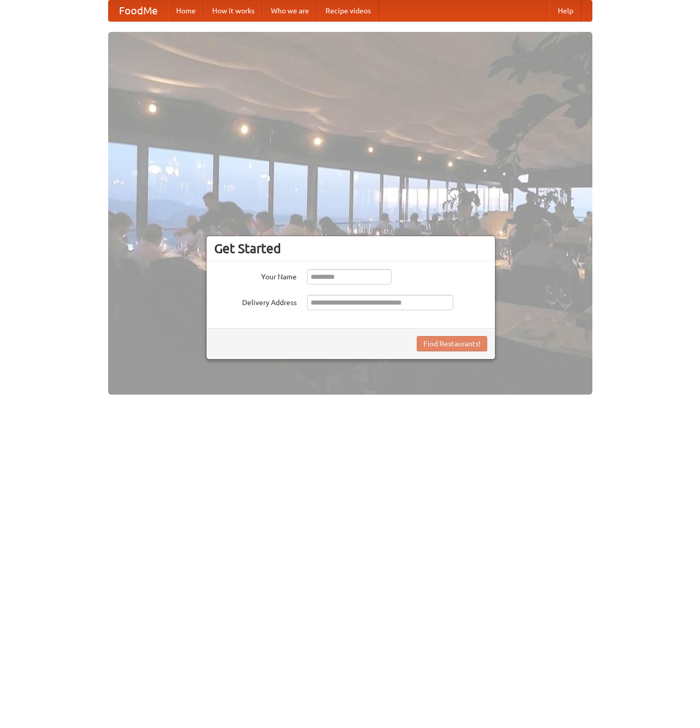 This screenshot has height=728, width=700. I want to click on h3: Get Started, so click(350, 248).